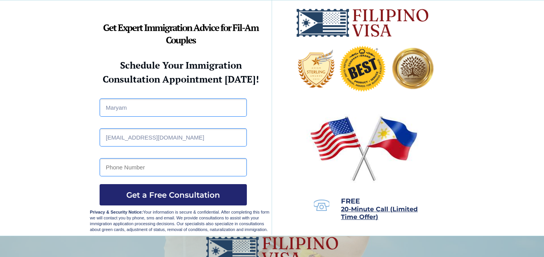 The height and width of the screenshot is (257, 544). I want to click on strong: Get Expert Immigration Advice for Fil-Am Couples, so click(181, 34).